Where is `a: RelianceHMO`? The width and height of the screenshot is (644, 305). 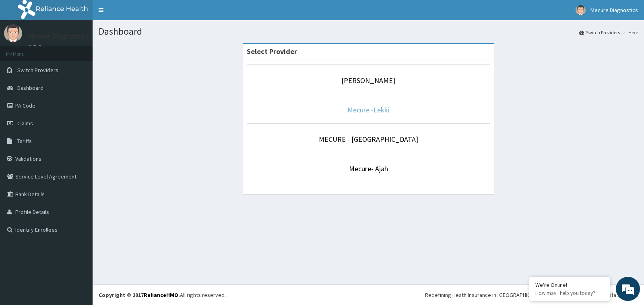 a: RelianceHMO is located at coordinates (161, 295).